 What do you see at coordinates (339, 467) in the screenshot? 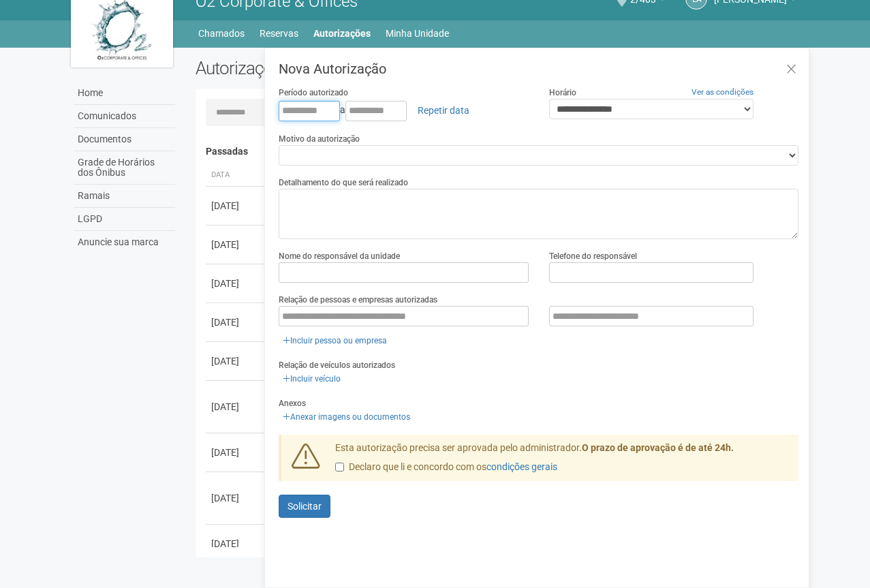
I see `input: Declaro que li e concordo com oscondições gerais` at bounding box center [339, 467].